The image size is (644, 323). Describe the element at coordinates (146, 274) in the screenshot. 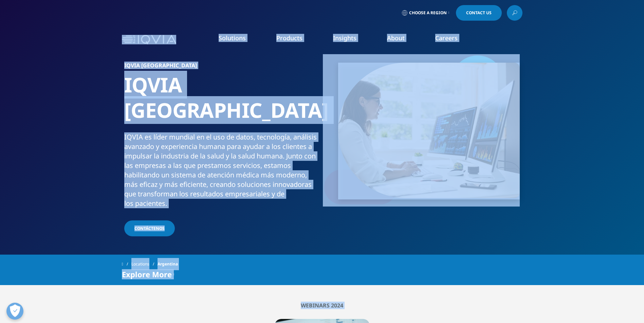

I see `span: Explore More` at that location.